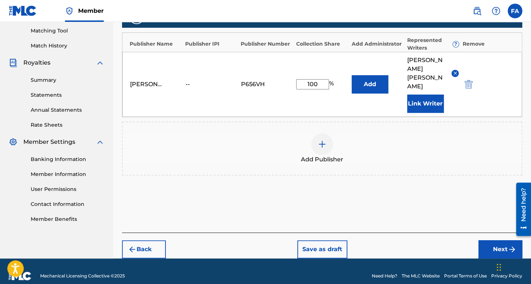 The width and height of the screenshot is (531, 284). What do you see at coordinates (83, 276) in the screenshot?
I see `span: Mechanical Licensing Collective © 2025` at bounding box center [83, 276].